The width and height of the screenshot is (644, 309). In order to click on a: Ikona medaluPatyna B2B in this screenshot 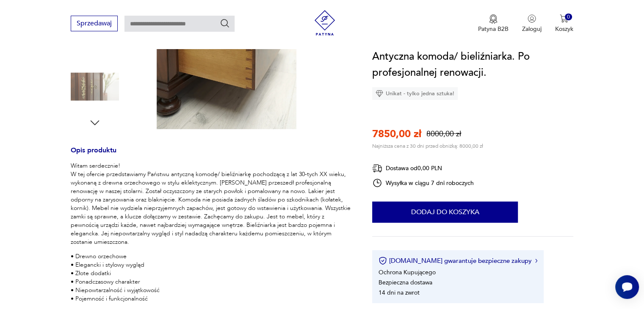, I will do `click(493, 24)`.